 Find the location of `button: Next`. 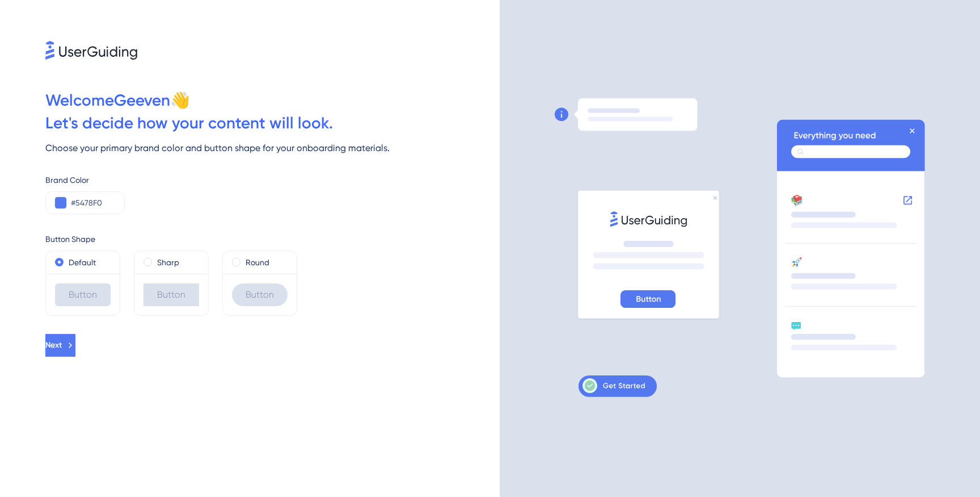

button: Next is located at coordinates (60, 345).